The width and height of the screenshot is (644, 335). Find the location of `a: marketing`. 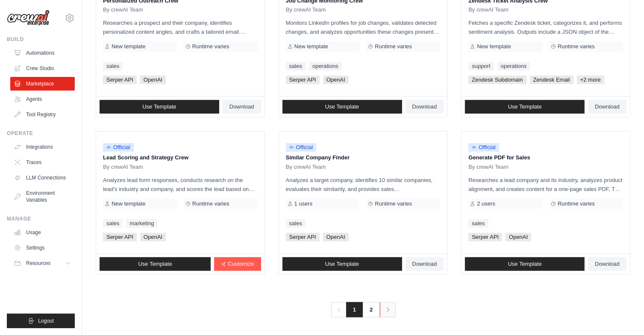

a: marketing is located at coordinates (142, 224).